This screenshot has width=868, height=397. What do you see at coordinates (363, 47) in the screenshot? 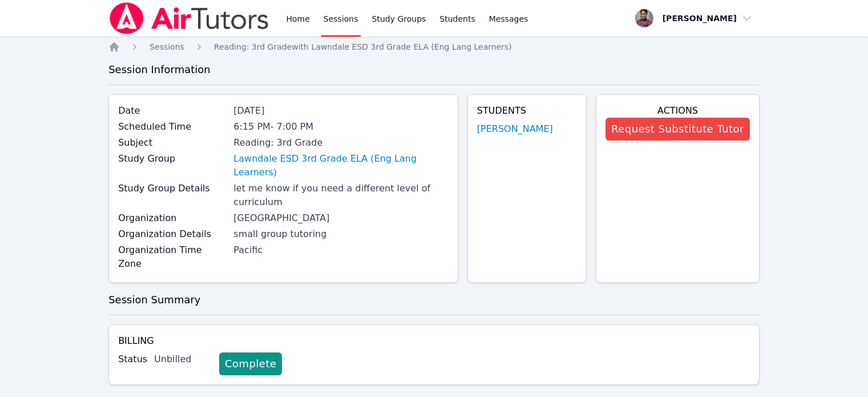
I see `a: Reading: 3rd Gradewith Lawndale ESD 3rd Grade ELA (Eng Lang Learners)` at bounding box center [363, 47].